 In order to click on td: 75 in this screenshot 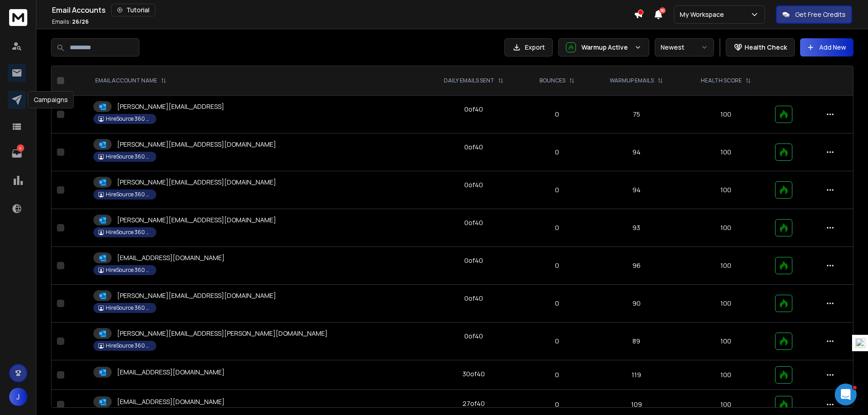, I will do `click(636, 115)`.